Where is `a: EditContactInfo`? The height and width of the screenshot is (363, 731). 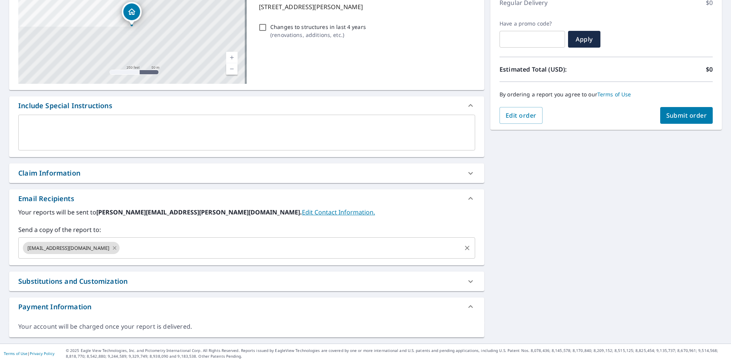 a: EditContactInfo is located at coordinates (339, 212).